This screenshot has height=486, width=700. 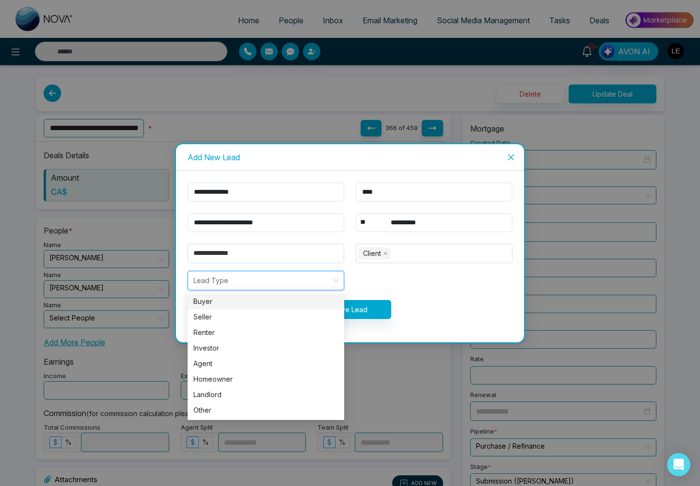 What do you see at coordinates (266, 301) in the screenshot?
I see `div: Buyer` at bounding box center [266, 301].